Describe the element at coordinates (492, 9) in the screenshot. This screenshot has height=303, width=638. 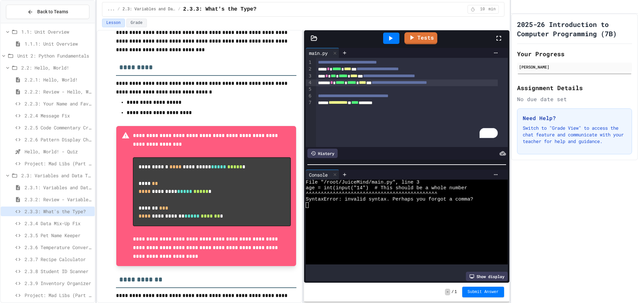
I see `span: min` at that location.